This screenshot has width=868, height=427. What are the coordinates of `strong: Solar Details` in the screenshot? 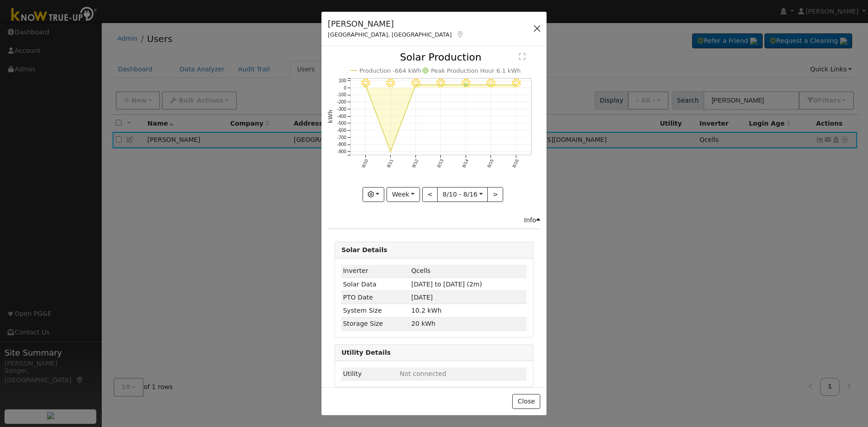 It's located at (364, 250).